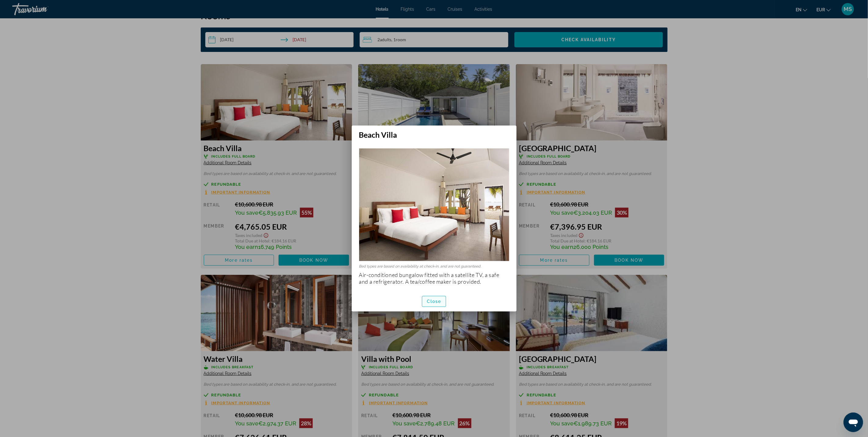 This screenshot has height=437, width=868. Describe the element at coordinates (434, 301) in the screenshot. I see `span: Close` at that location.